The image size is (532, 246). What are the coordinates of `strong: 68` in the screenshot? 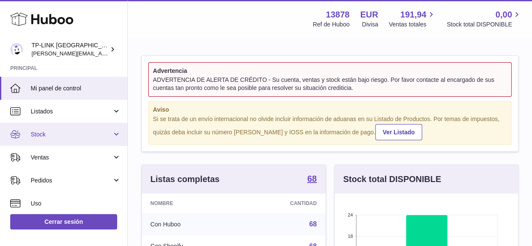 It's located at (312, 178).